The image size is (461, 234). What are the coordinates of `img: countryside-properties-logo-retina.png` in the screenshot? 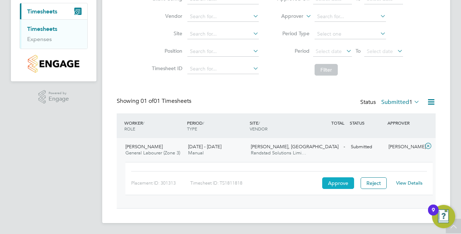 It's located at (53, 63).